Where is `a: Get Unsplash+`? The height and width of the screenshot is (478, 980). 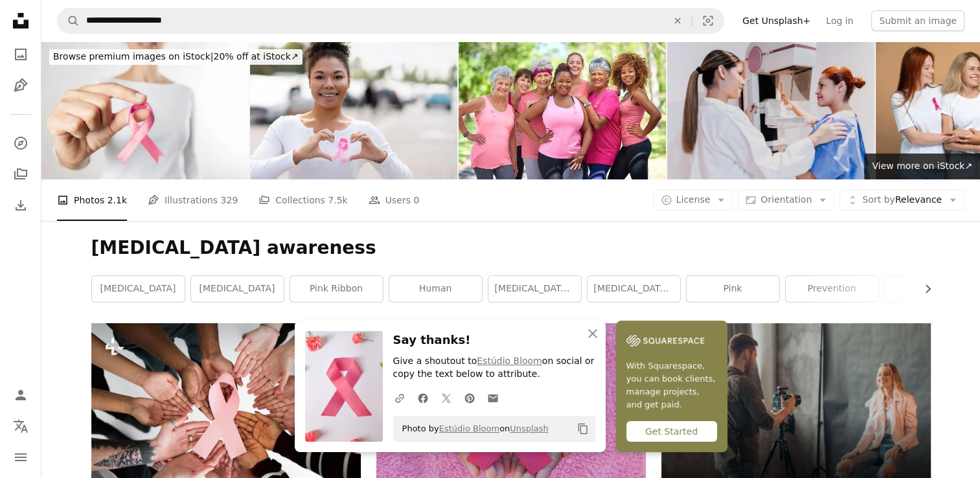 a: Get Unsplash+ is located at coordinates (776, 21).